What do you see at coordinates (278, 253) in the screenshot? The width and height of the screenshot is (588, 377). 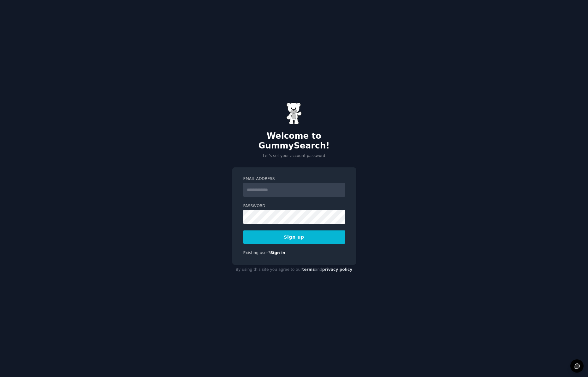 I see `a: Sign in` at bounding box center [278, 253].